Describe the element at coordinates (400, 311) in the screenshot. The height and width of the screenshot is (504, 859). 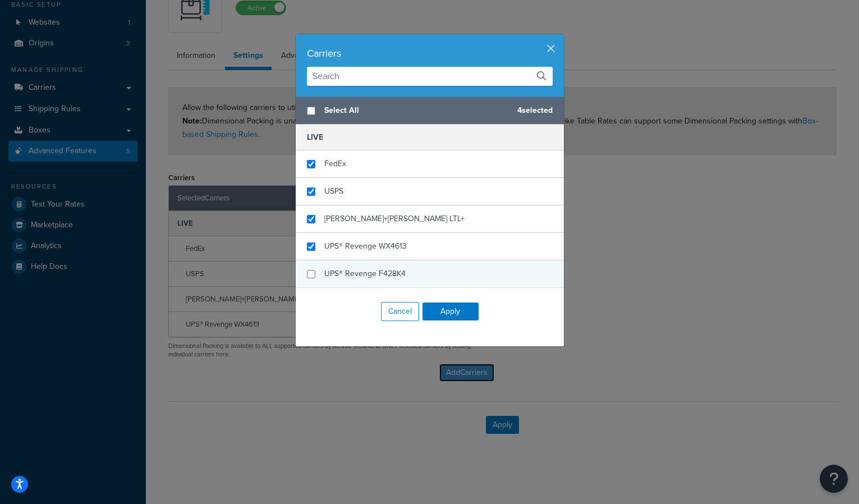
I see `button: Cancel` at that location.